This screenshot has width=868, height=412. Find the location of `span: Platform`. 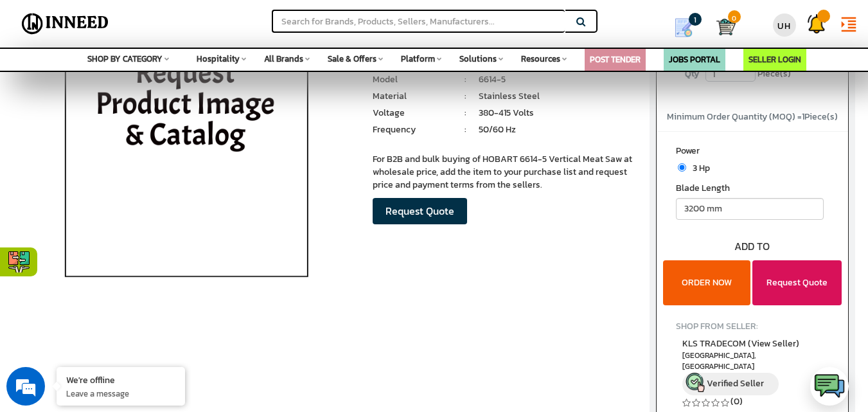

span: Platform is located at coordinates (418, 58).